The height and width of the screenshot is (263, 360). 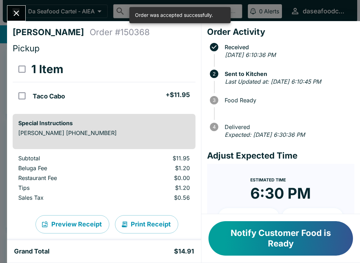 I want to click on time: 6:30 PM, so click(x=281, y=194).